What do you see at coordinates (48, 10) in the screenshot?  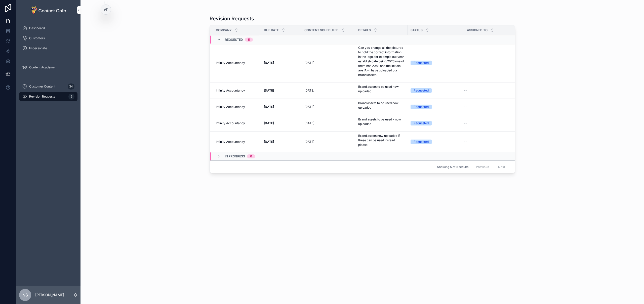 I see `img: App logo` at bounding box center [48, 10].